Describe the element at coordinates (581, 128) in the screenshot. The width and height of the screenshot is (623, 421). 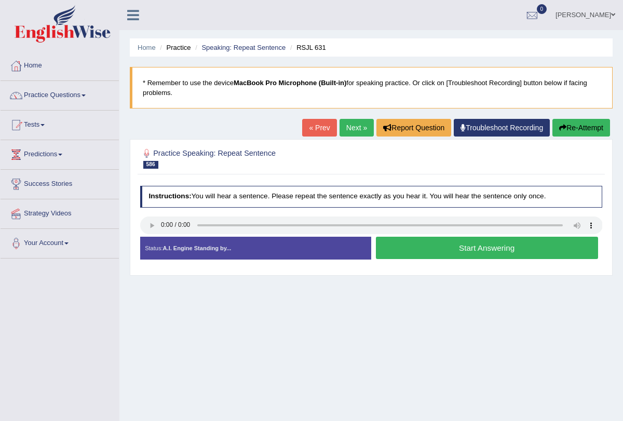
I see `button: Re-Attempt` at that location.